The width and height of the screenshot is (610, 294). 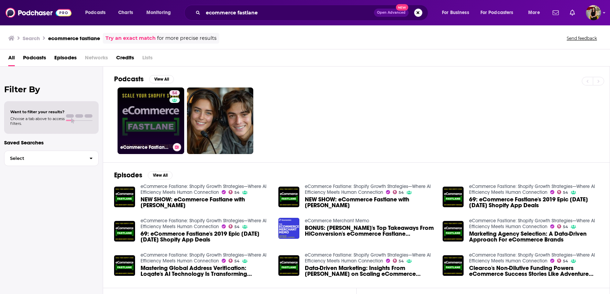 What do you see at coordinates (593, 13) in the screenshot?
I see `button: Show profile menu` at bounding box center [593, 13].